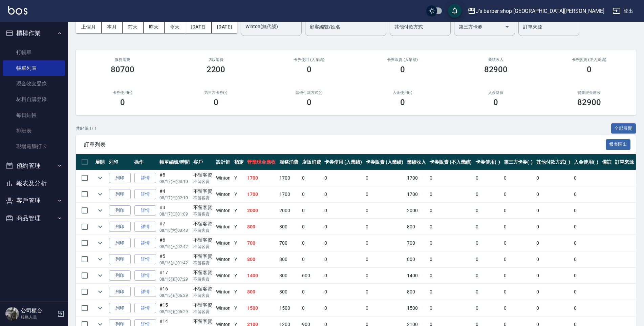 The height and width of the screenshot is (326, 644). What do you see at coordinates (607, 162) in the screenshot?
I see `th: 備註` at bounding box center [607, 162].